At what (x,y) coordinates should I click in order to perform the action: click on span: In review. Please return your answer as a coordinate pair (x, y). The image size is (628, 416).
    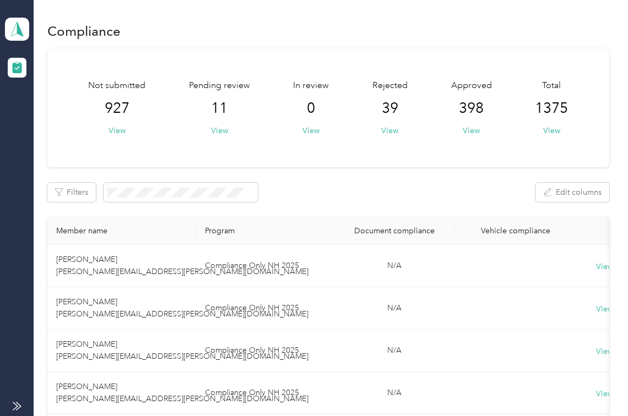
    Looking at the image, I should click on (310, 86).